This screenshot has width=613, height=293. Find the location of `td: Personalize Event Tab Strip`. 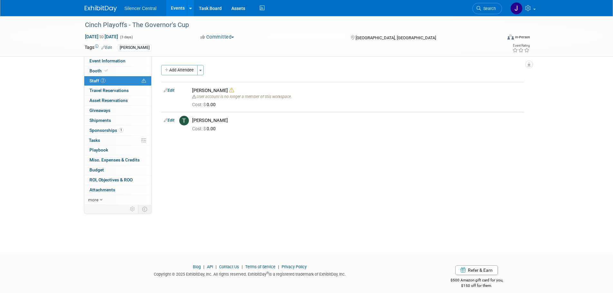

td: Personalize Event Tab Strip is located at coordinates (133, 209).